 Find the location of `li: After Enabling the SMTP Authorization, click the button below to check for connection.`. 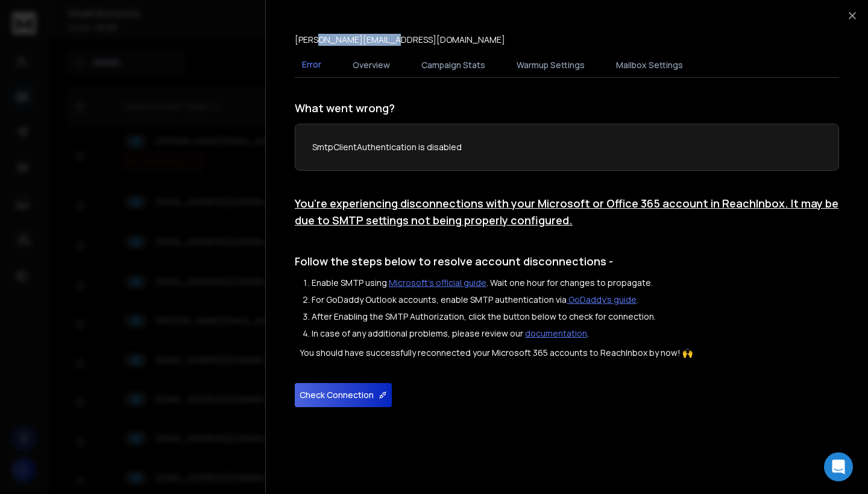

li: After Enabling the SMTP Authorization, click the button below to check for connection. is located at coordinates (575, 317).